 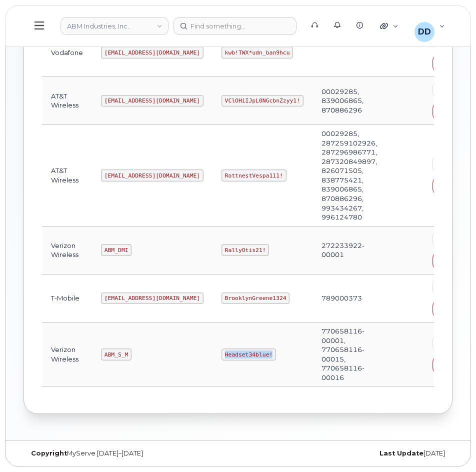 What do you see at coordinates (235, 26) in the screenshot?
I see `input: Find something...` at bounding box center [235, 26].